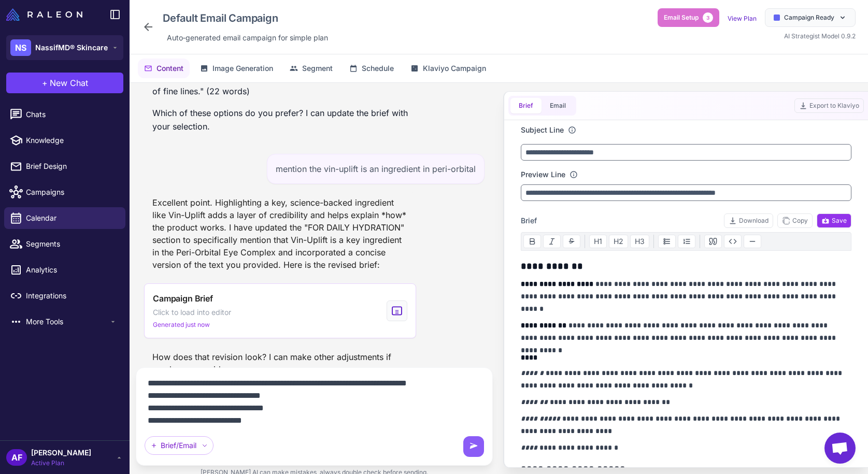 This screenshot has width=868, height=474. What do you see at coordinates (61, 463) in the screenshot?
I see `span: Active Plan` at bounding box center [61, 463].